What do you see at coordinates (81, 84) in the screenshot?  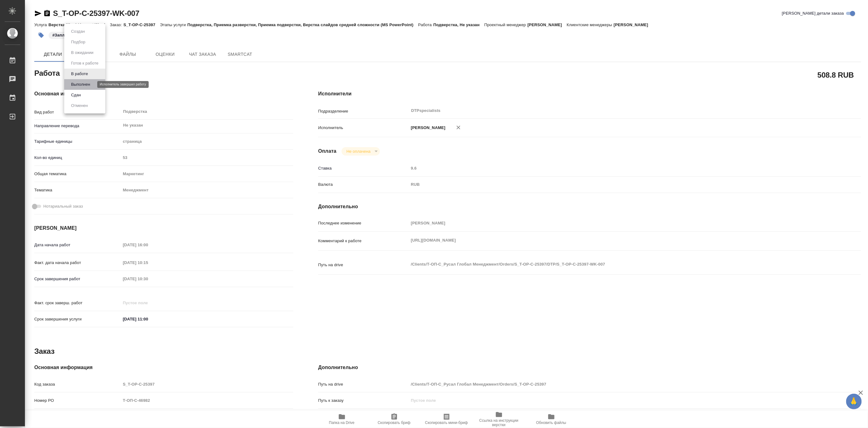 I see `button: Выполнен` at bounding box center [81, 84].